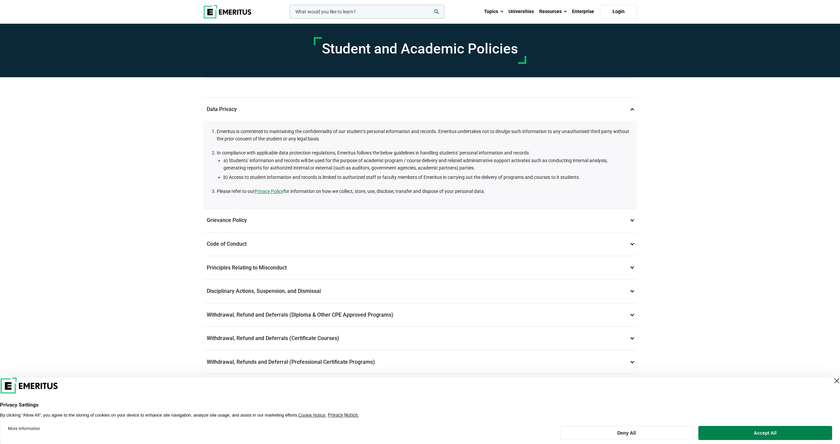 The width and height of the screenshot is (840, 444). What do you see at coordinates (367, 12) in the screenshot?
I see `input: woocommerce-product-search-field-0` at bounding box center [367, 12].